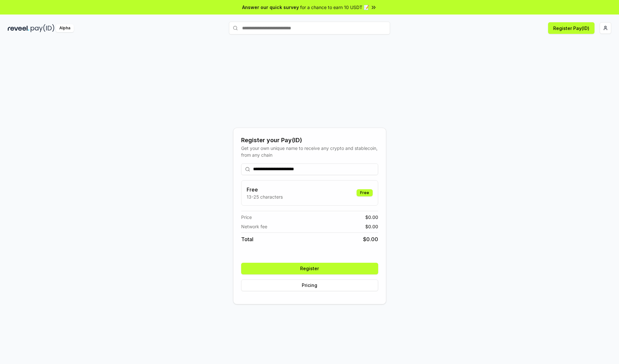 This screenshot has height=364, width=619. What do you see at coordinates (265, 196) in the screenshot?
I see `p: 13-25 characters` at bounding box center [265, 196].